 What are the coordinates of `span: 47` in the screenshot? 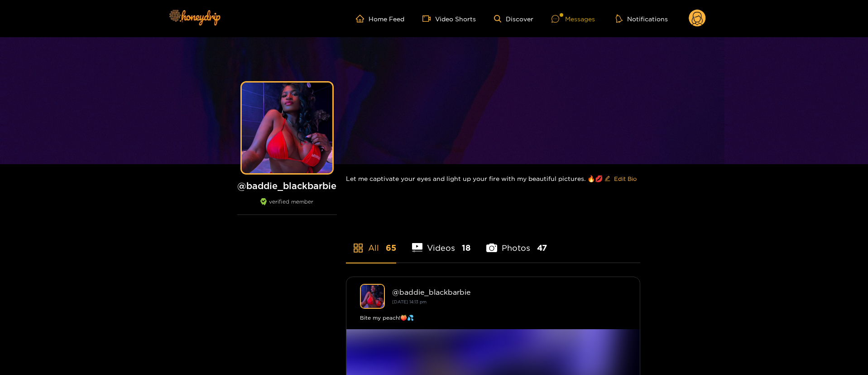 It's located at (542, 247).